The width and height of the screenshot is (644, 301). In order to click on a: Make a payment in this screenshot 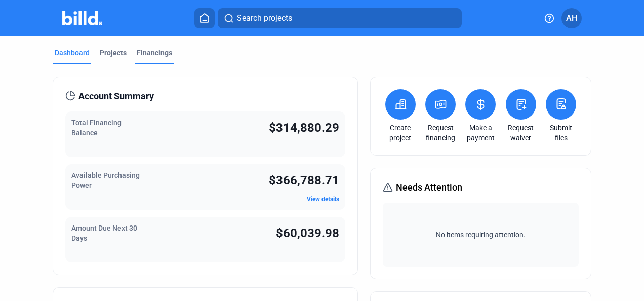, I will do `click(480, 133)`.